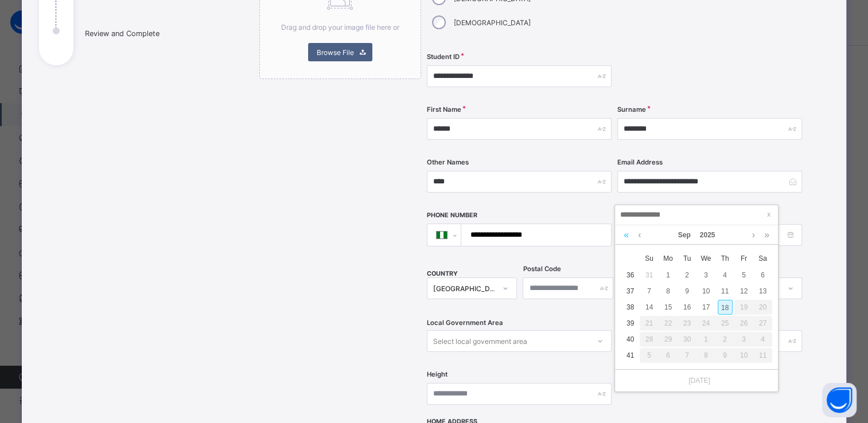  I want to click on a: Previous month (PageUp), so click(639, 235).